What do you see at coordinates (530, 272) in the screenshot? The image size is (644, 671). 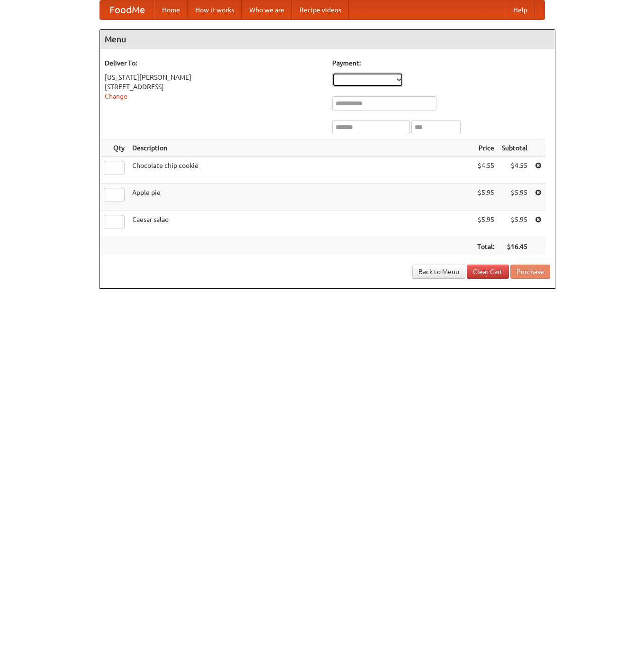 I see `button: Purchase` at bounding box center [530, 272].